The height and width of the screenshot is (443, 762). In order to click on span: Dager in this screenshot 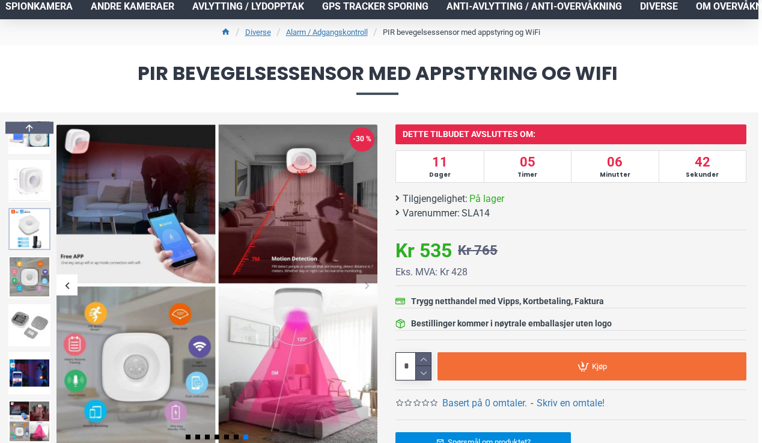, I will do `click(440, 174)`.